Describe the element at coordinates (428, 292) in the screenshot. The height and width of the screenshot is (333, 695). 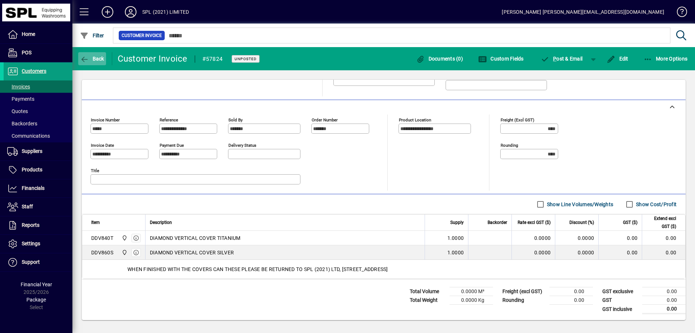
I see `td: Total Volume` at that location.